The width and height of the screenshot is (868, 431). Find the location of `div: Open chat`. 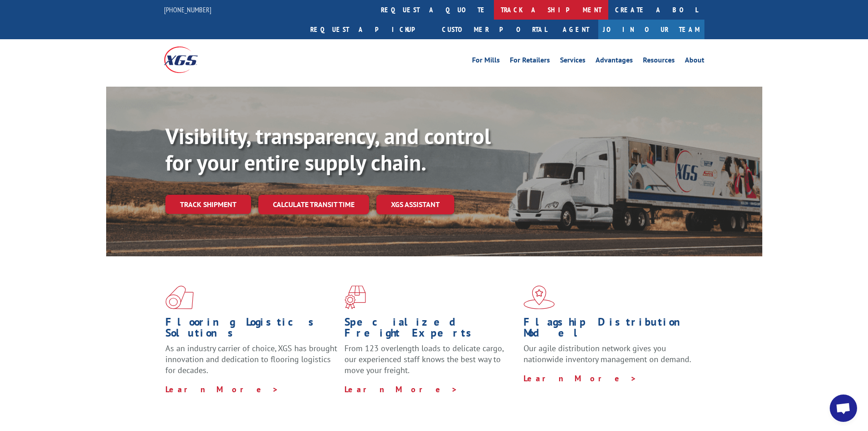

div: Open chat is located at coordinates (843, 408).